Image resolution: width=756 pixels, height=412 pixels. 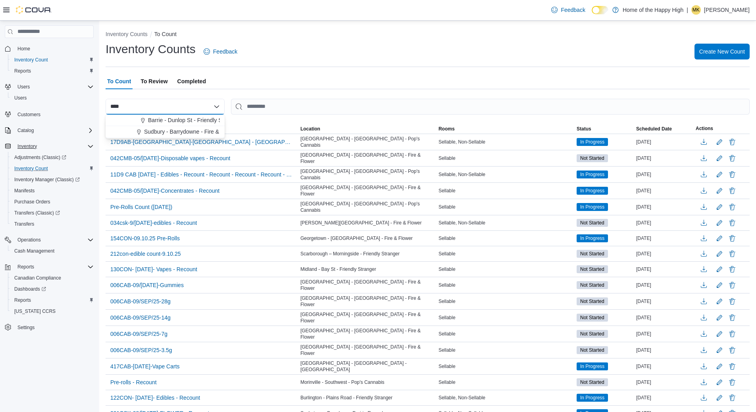 What do you see at coordinates (31, 60) in the screenshot?
I see `a: Inventory Count` at bounding box center [31, 60].